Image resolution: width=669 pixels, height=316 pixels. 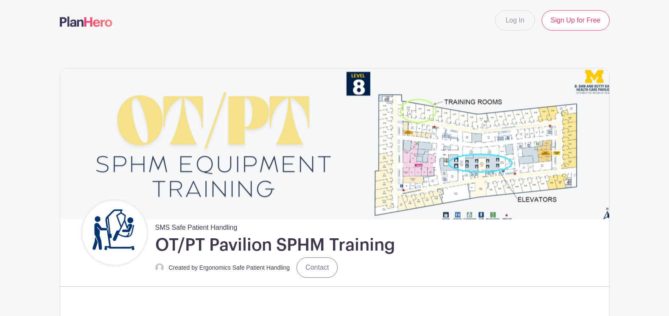 What do you see at coordinates (335, 143) in the screenshot?
I see `img: event_banner_9671.png` at bounding box center [335, 143].